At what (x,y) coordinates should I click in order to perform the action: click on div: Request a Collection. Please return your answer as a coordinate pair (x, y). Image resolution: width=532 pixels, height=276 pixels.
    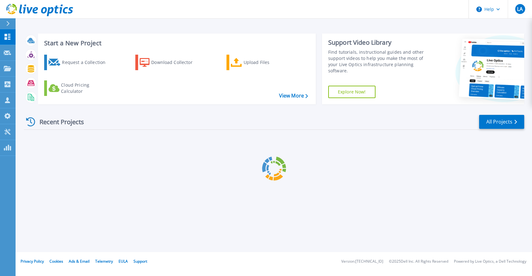
    Looking at the image, I should click on (87, 62).